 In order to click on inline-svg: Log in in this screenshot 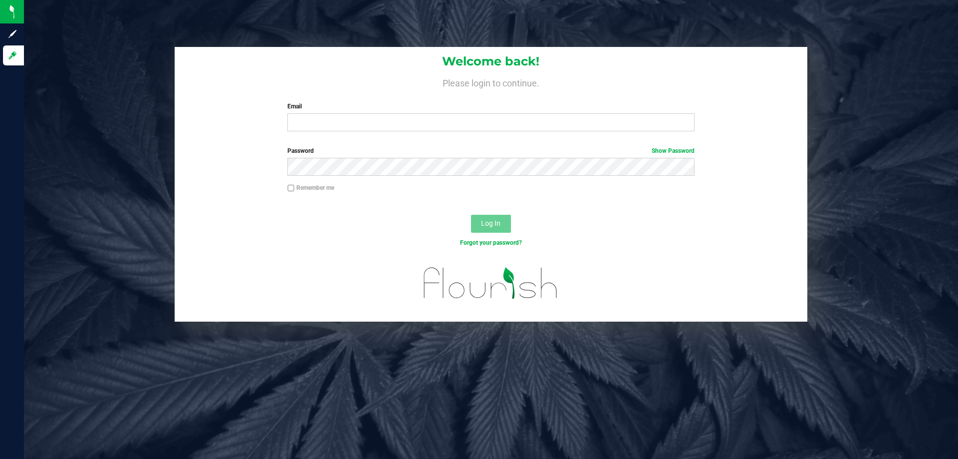, I will do `click(12, 55)`.